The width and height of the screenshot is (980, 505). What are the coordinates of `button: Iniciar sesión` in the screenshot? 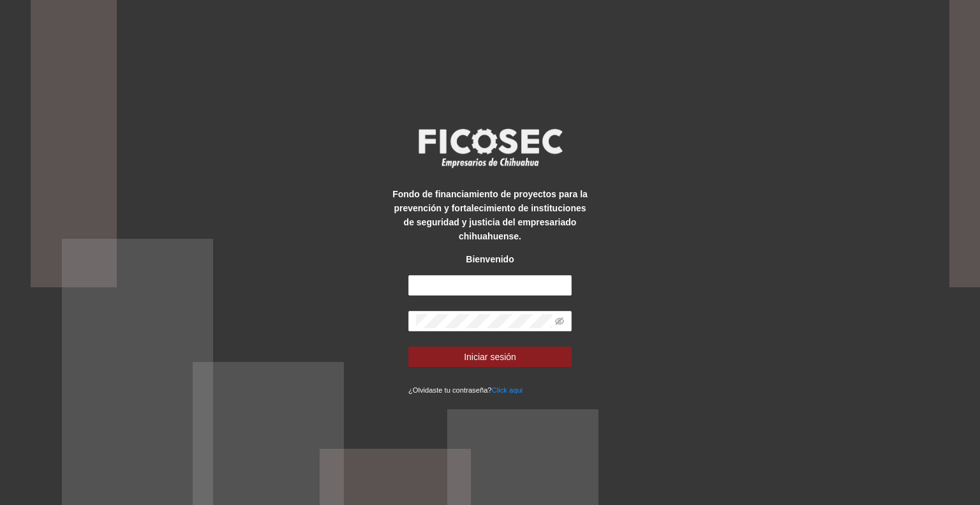 It's located at (490, 357).